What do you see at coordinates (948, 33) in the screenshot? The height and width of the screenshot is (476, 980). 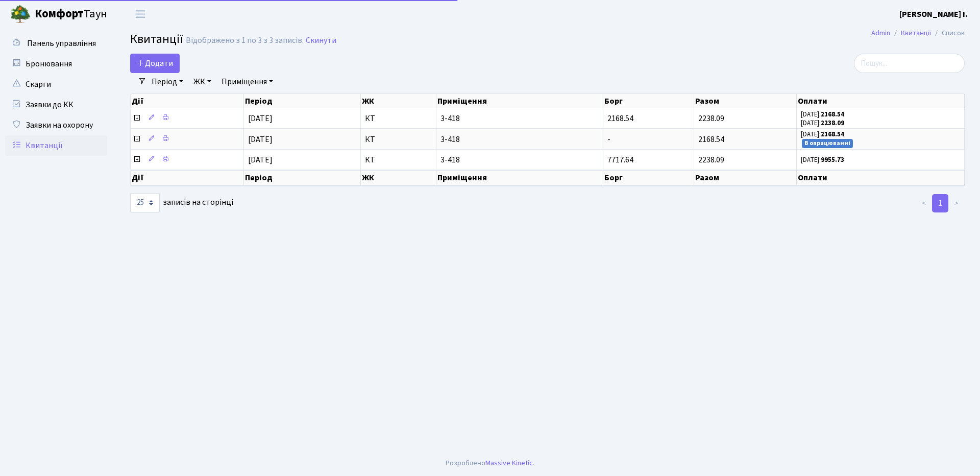 I see `li: Список` at bounding box center [948, 33].